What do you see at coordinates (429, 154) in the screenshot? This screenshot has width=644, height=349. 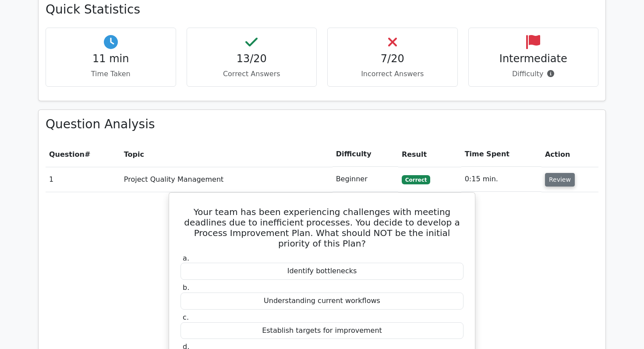 I see `th: Result` at bounding box center [429, 154].